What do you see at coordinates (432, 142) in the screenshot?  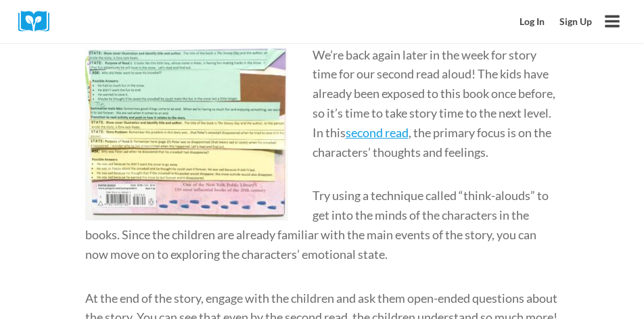 I see `span: , the primary focus is on the characters’ thoughts and feelings.` at bounding box center [432, 142].